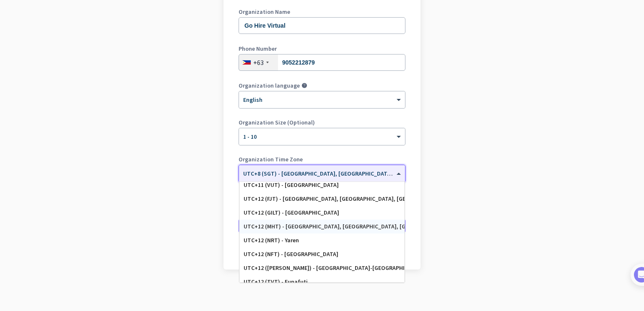  Describe the element at coordinates (322, 159) in the screenshot. I see `label: Organization Time Zone` at that location.